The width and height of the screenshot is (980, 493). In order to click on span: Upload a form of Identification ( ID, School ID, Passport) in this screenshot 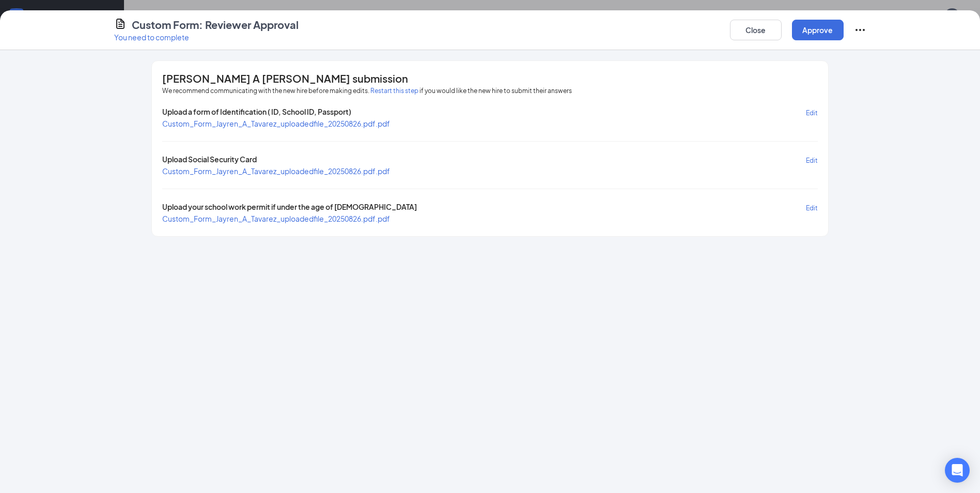, I will do `click(257, 112)`.